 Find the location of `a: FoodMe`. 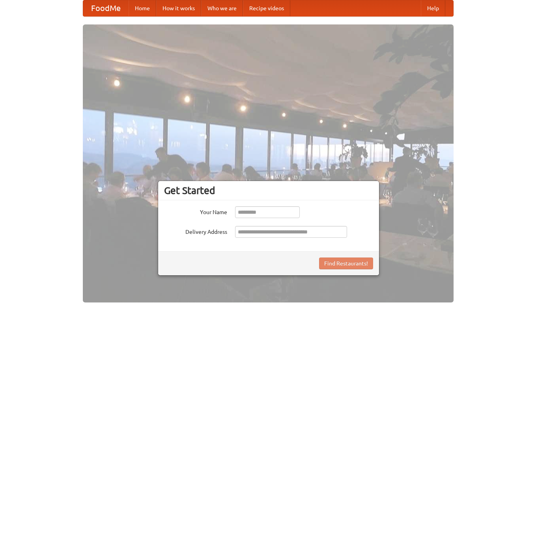

a: FoodMe is located at coordinates (106, 8).